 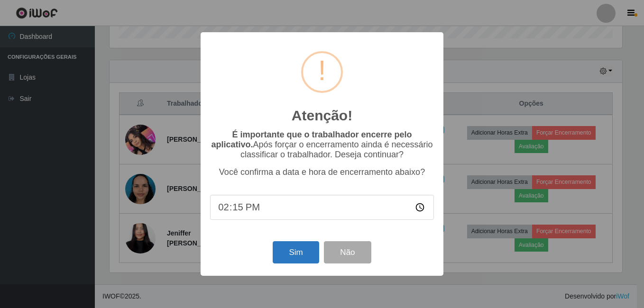 I want to click on button: Não, so click(x=347, y=252).